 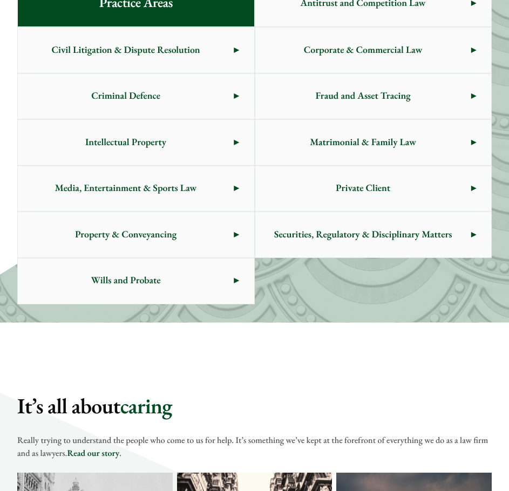 I want to click on a: Media, Entertainment & Sports Law, so click(x=136, y=189).